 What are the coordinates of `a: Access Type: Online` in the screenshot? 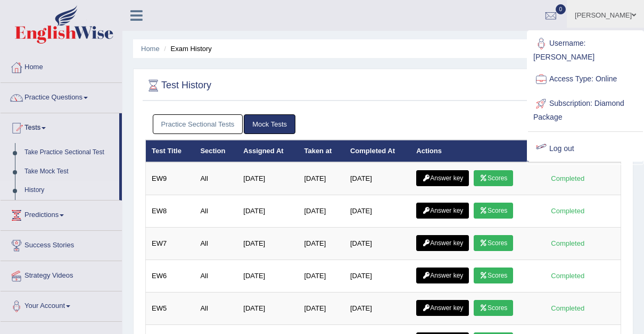 It's located at (586, 79).